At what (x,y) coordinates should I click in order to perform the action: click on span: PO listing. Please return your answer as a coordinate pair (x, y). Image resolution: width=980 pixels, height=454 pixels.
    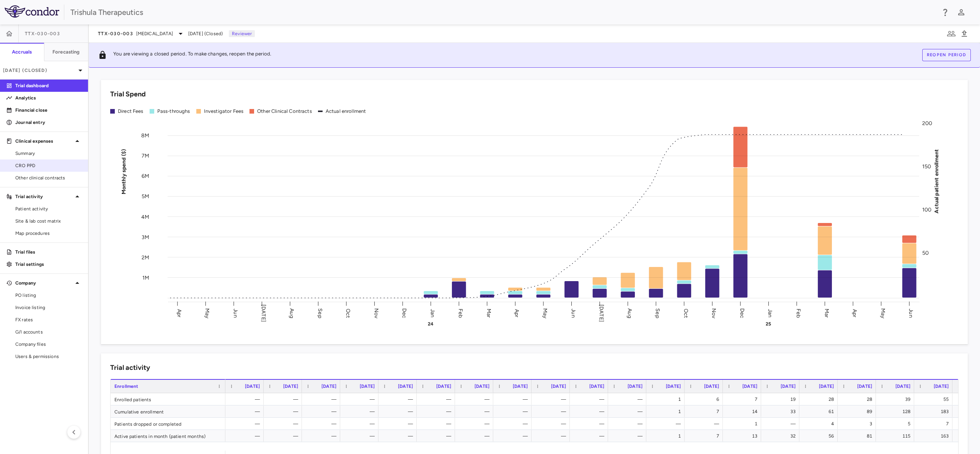
    Looking at the image, I should click on (48, 296).